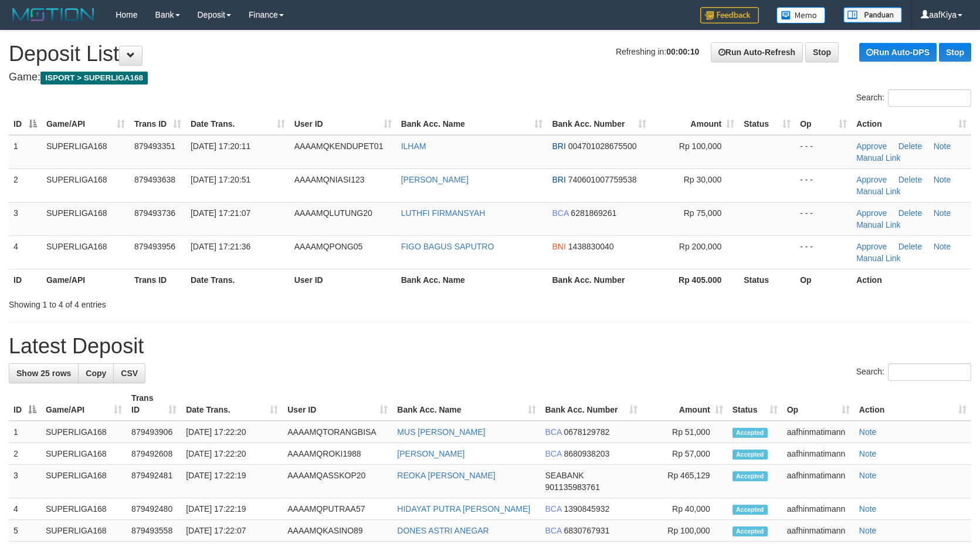  Describe the element at coordinates (685, 481) in the screenshot. I see `td: Rp 465,129` at that location.